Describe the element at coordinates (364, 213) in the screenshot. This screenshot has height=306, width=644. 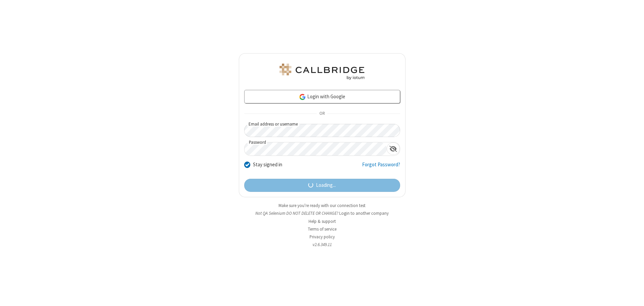
I see `button: Login to another company` at that location.